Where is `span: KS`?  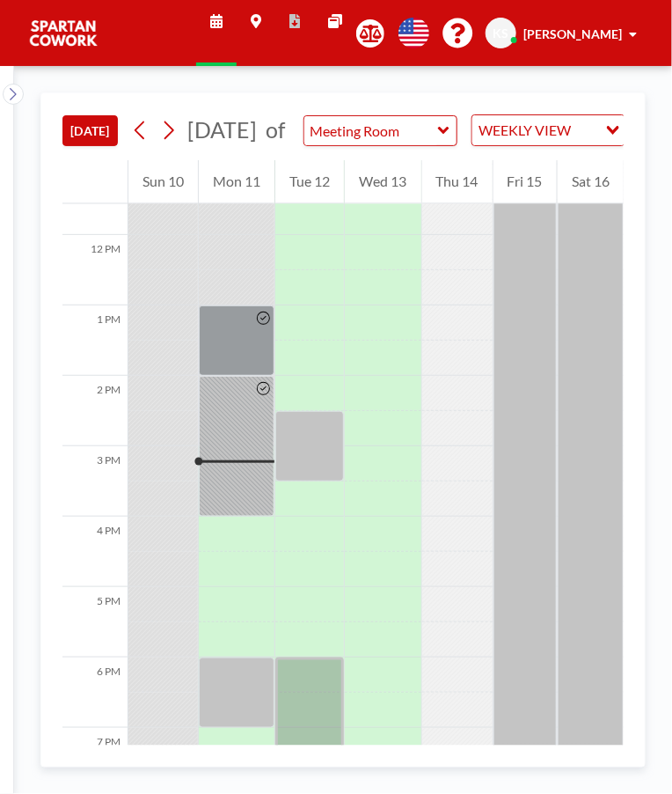
span: KS is located at coordinates (501, 34).